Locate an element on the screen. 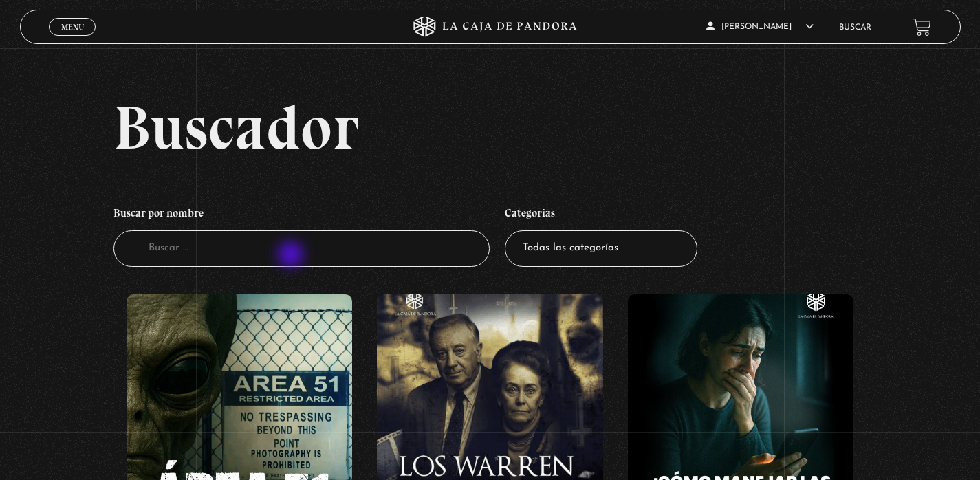  a: View your shopping cart is located at coordinates (922, 26).